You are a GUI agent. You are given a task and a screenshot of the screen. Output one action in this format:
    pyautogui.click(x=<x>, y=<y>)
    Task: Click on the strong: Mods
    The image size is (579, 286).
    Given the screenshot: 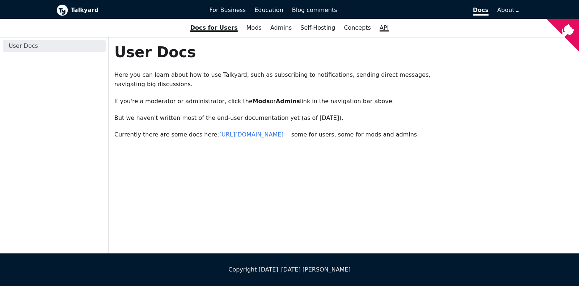 What is the action you would take?
    pyautogui.click(x=261, y=101)
    